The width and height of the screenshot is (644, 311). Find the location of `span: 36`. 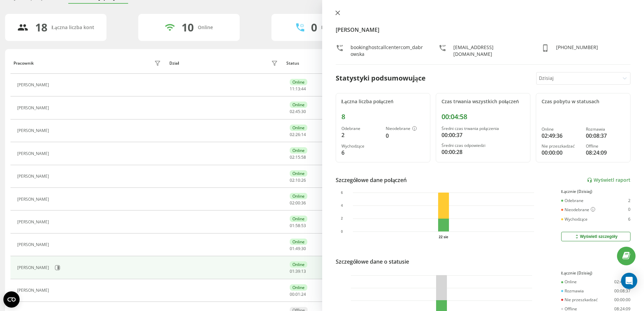

span: 36 is located at coordinates (304, 203).